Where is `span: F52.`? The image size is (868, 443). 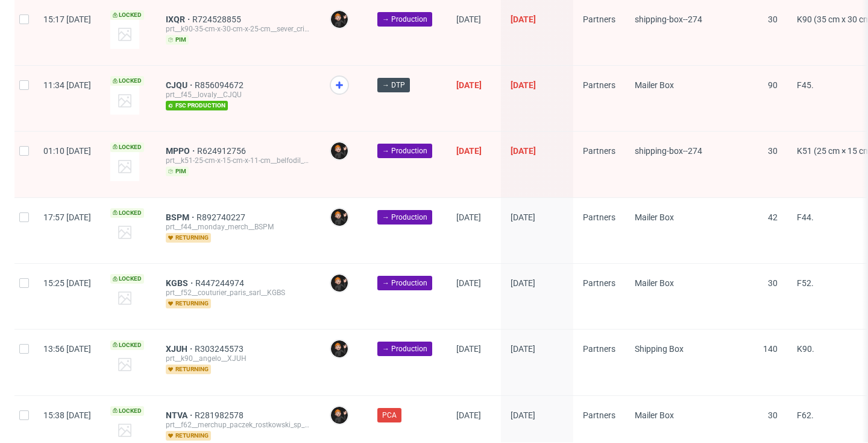
span: F52. is located at coordinates (805, 283).